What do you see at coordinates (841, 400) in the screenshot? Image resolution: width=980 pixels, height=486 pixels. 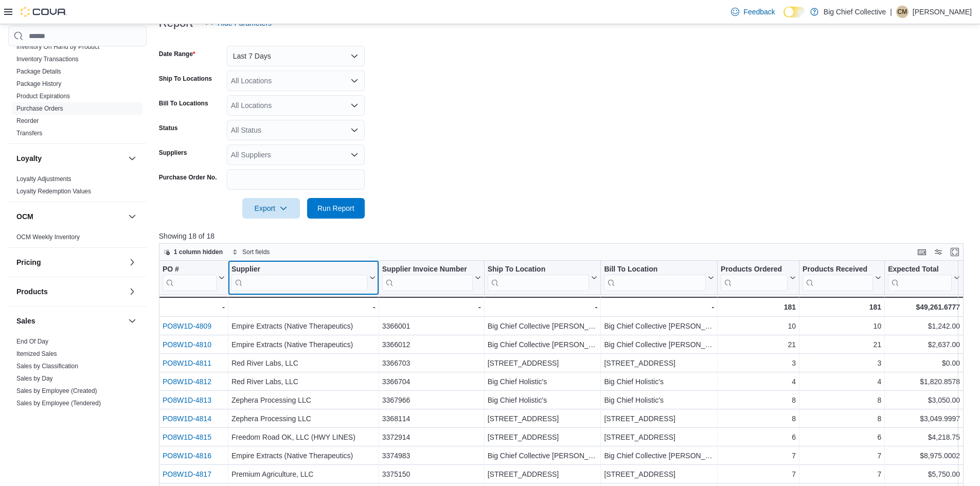 I see `div: 8` at bounding box center [841, 400].